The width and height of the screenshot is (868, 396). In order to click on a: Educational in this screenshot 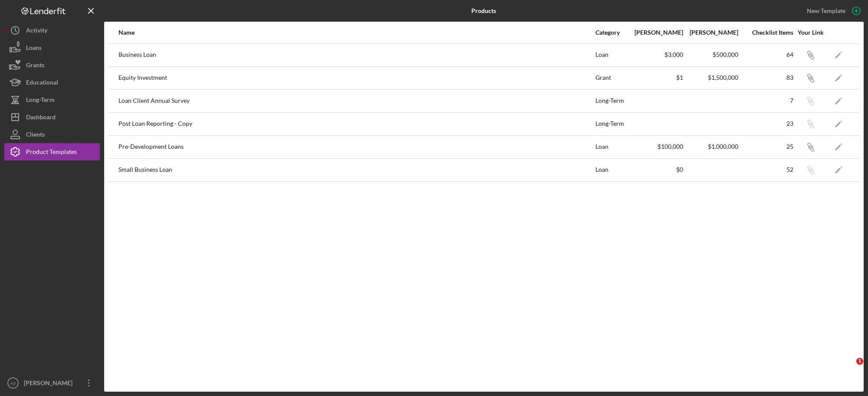, I will do `click(52, 82)`.